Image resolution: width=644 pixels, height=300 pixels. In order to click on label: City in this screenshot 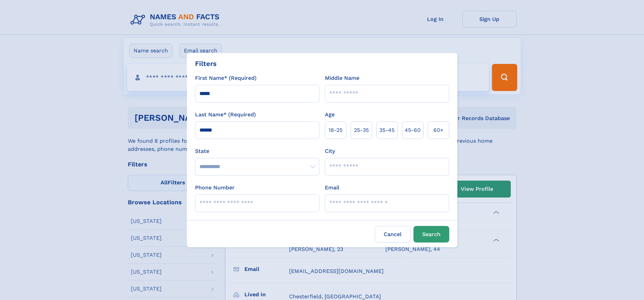, I will do `click(330, 151)`.